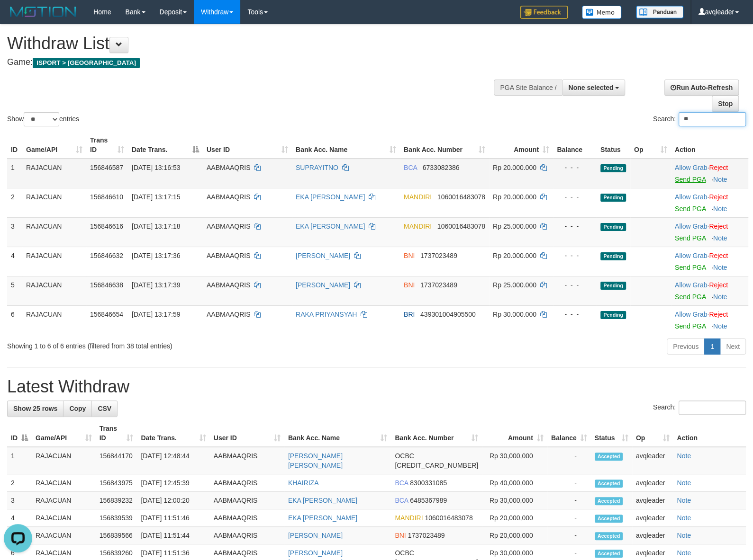 The height and width of the screenshot is (560, 753). What do you see at coordinates (725, 104) in the screenshot?
I see `a: Stop` at bounding box center [725, 104].